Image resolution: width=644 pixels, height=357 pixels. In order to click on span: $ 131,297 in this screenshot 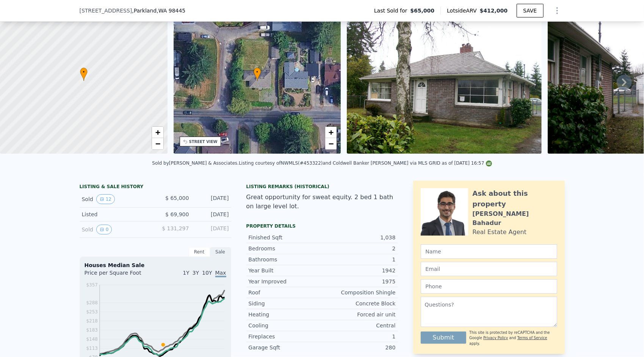, I will do `click(175, 228)`.